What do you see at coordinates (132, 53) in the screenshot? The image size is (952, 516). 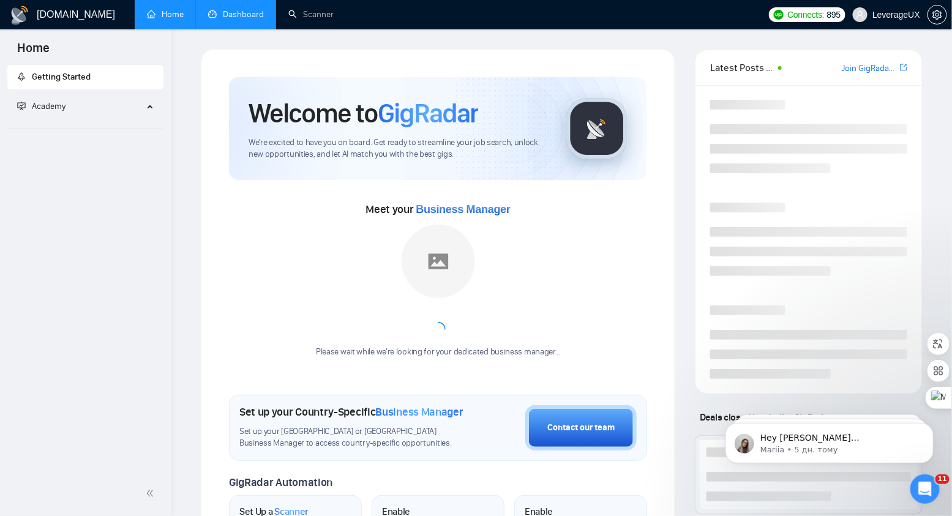 I see `p: Message from Mariia, sent 5 дн. тому` at bounding box center [132, 53].